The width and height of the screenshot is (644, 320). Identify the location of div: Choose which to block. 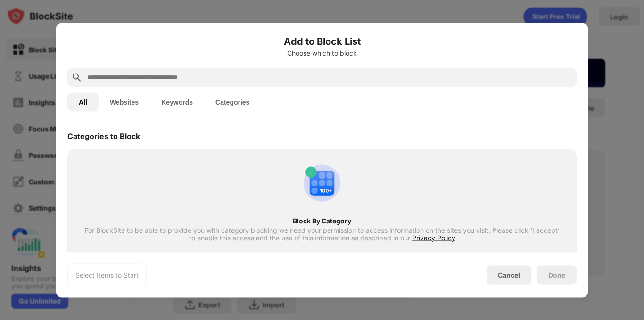
(322, 53).